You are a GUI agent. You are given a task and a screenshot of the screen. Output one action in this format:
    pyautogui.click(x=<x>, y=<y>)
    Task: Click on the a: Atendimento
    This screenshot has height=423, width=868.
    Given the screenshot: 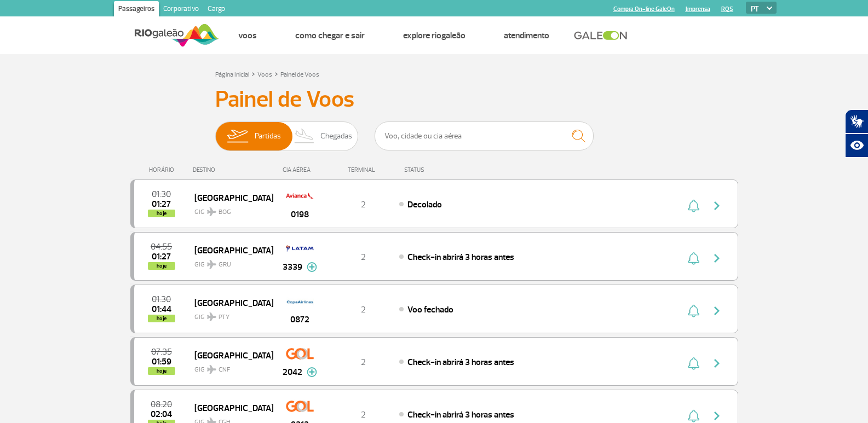 What is the action you would take?
    pyautogui.click(x=526, y=35)
    